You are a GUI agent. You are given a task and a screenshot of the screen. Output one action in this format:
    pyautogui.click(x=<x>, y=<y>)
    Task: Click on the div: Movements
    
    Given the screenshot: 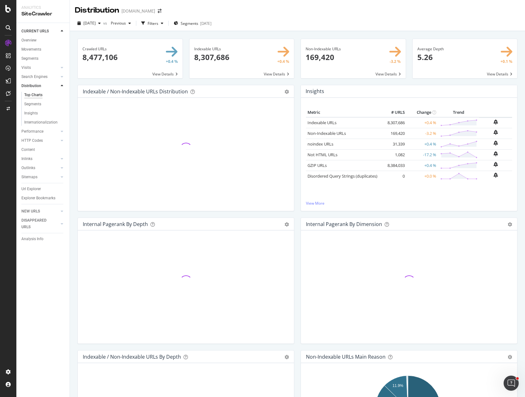 What is the action you would take?
    pyautogui.click(x=31, y=49)
    